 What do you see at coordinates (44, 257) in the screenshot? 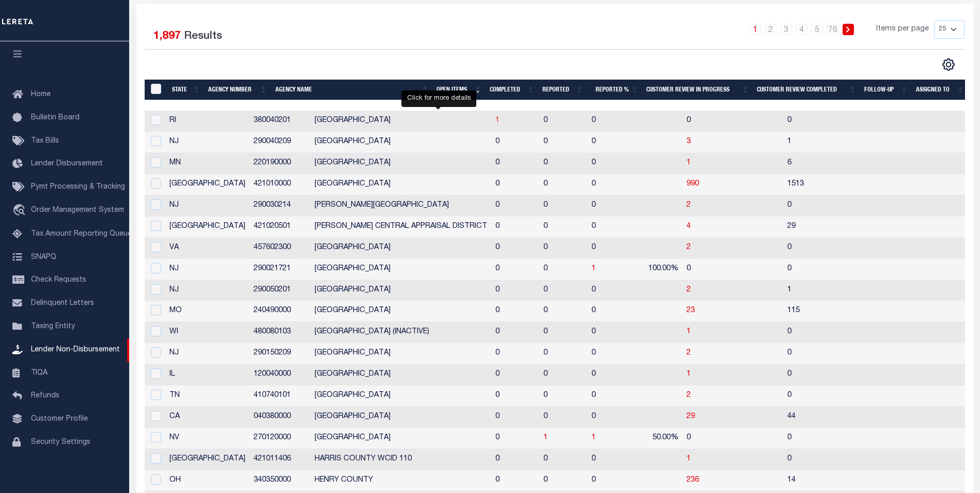
I see `span: SNAPQ` at bounding box center [44, 257].